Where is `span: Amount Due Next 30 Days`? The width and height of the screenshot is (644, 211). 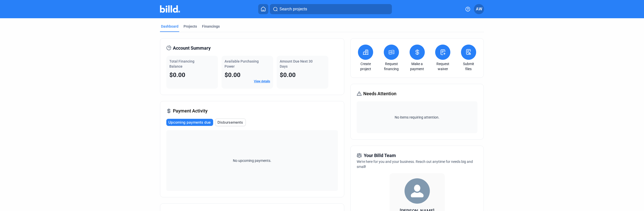
span: Amount Due Next 30 Days is located at coordinates (296, 64).